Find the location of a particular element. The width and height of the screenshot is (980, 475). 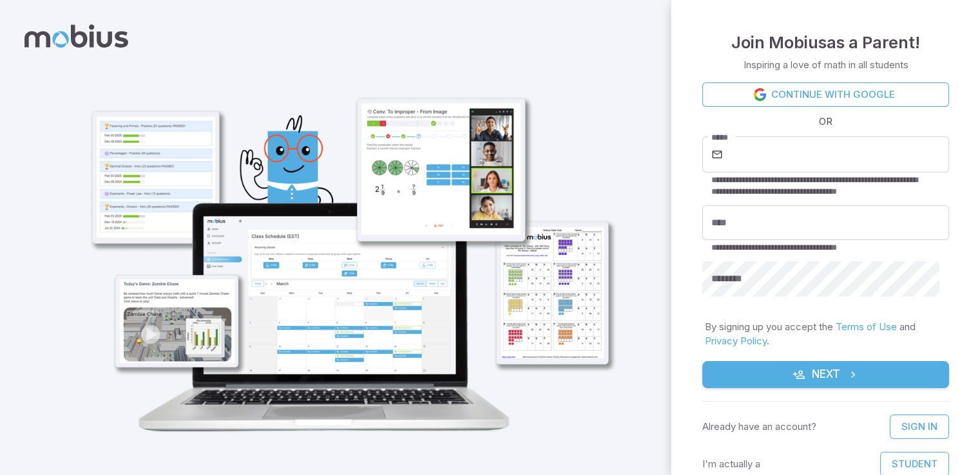

p: By signing up you accept the and . is located at coordinates (825, 334).